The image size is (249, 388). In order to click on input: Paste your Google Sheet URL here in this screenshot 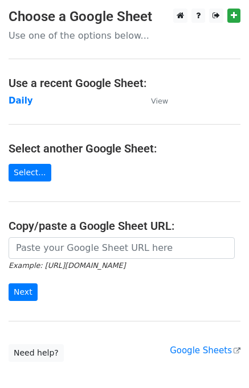, I will do `click(121, 248)`.